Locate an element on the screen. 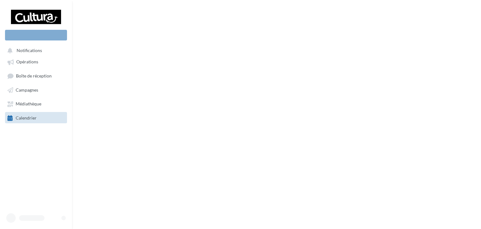 This screenshot has height=229, width=481. a: Médiathèque is located at coordinates (36, 103).